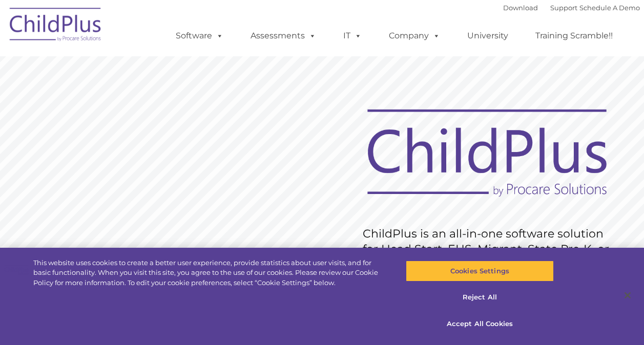  I want to click on a: Software, so click(199, 36).